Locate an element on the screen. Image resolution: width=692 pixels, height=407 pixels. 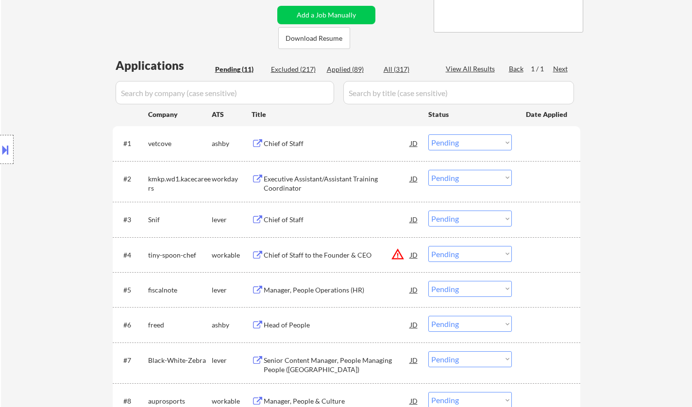
div: 1 / 1 is located at coordinates (542, 69).